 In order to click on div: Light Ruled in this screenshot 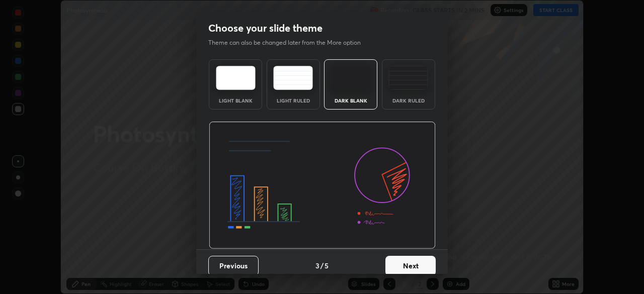, I will do `click(293, 101)`.